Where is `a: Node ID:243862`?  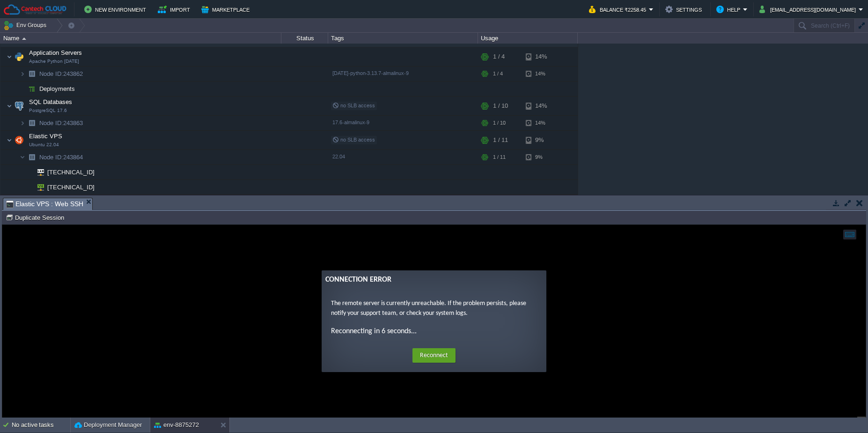
a: Node ID:243862 is located at coordinates (62, 73).